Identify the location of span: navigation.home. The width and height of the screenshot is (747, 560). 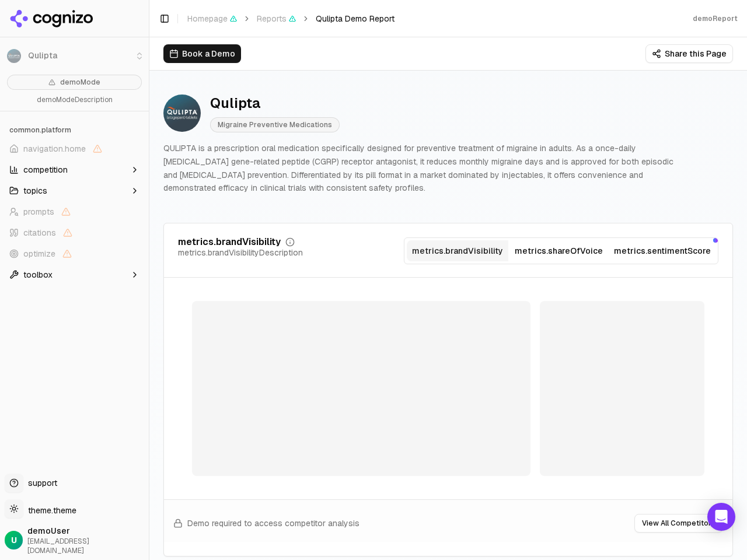
(55, 149).